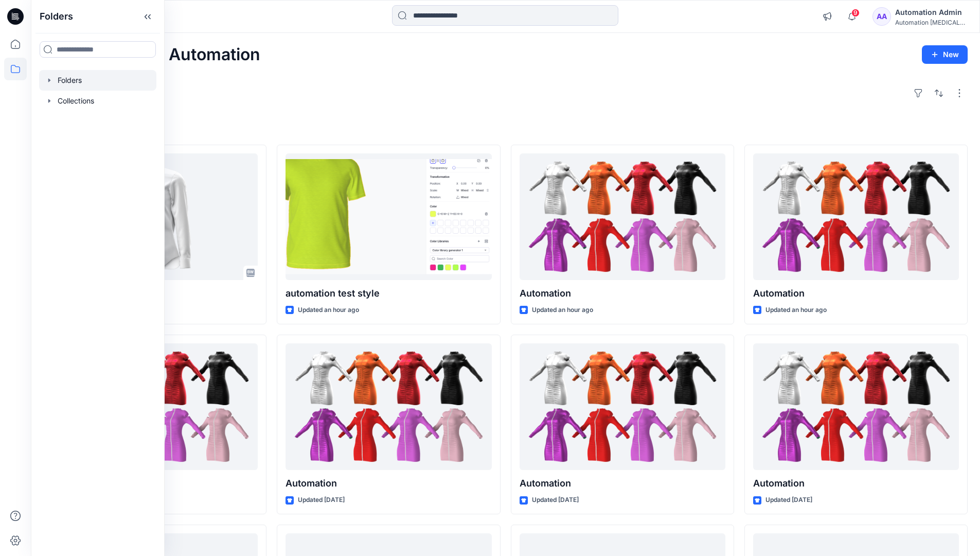 The image size is (980, 556). I want to click on h4: Styles, so click(505, 128).